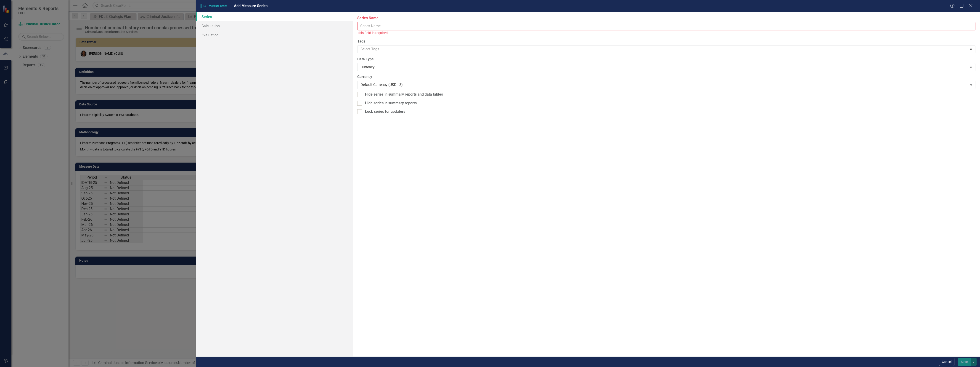 The height and width of the screenshot is (367, 980). I want to click on label: Tags, so click(666, 42).